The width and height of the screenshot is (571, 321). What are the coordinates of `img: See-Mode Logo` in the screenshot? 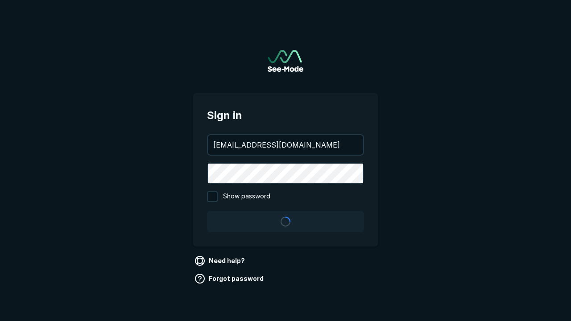 It's located at (285, 61).